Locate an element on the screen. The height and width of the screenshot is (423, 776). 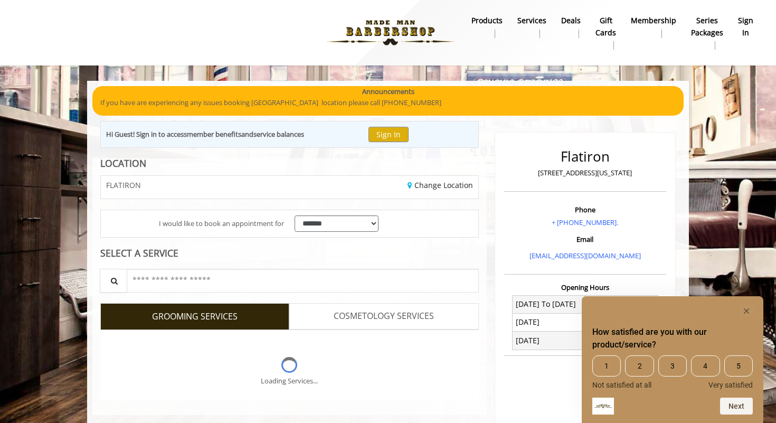
h3: Email is located at coordinates (585, 239).